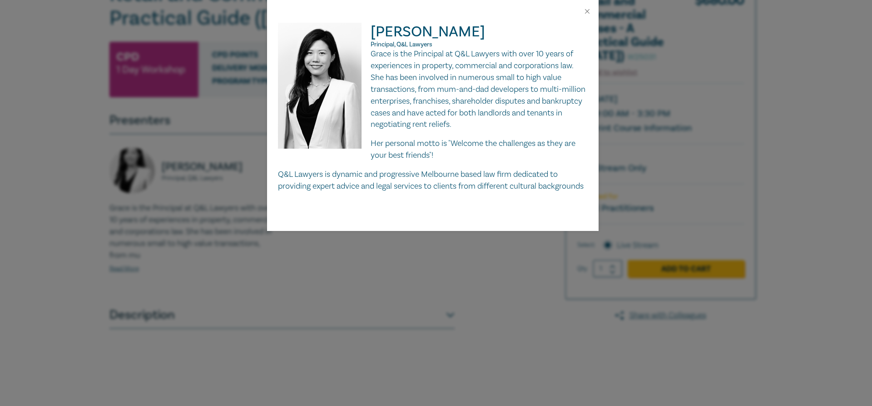 Image resolution: width=872 pixels, height=406 pixels. I want to click on span: Principal, Q&L Lawyers, so click(402, 45).